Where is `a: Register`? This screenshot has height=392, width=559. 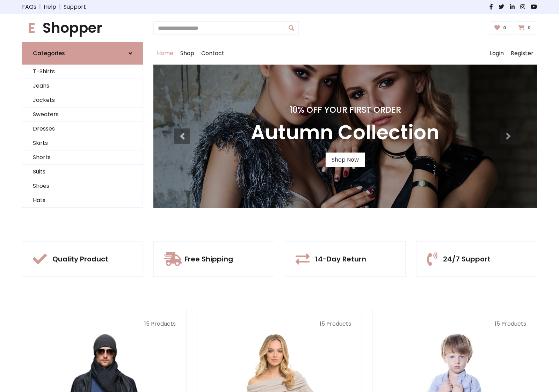
a: Register is located at coordinates (522, 53).